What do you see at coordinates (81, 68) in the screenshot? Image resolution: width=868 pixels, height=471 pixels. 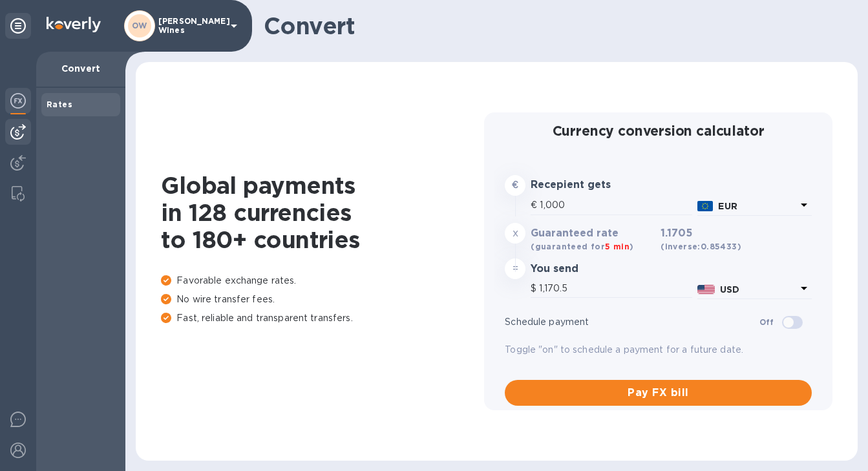 I see `p: Convert` at bounding box center [81, 68].